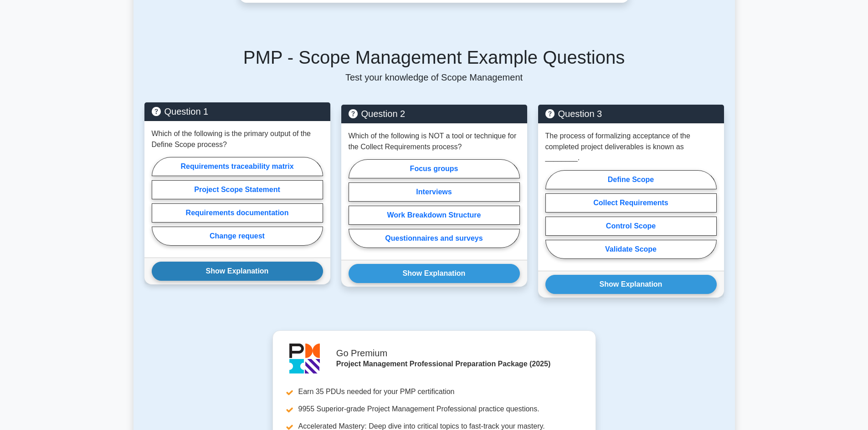 This screenshot has height=430, width=868. Describe the element at coordinates (238, 190) in the screenshot. I see `label: Project Scope Statement` at that location.